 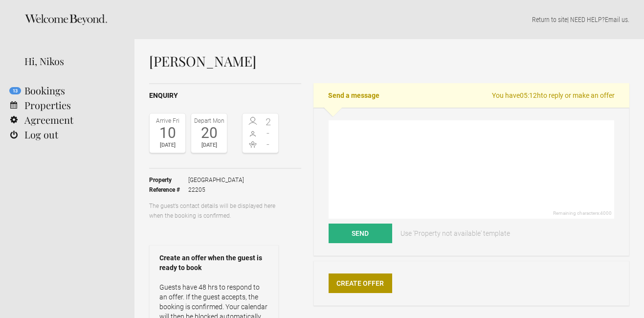 What do you see at coordinates (225, 95) in the screenshot?
I see `h2: Enquiry` at bounding box center [225, 95].